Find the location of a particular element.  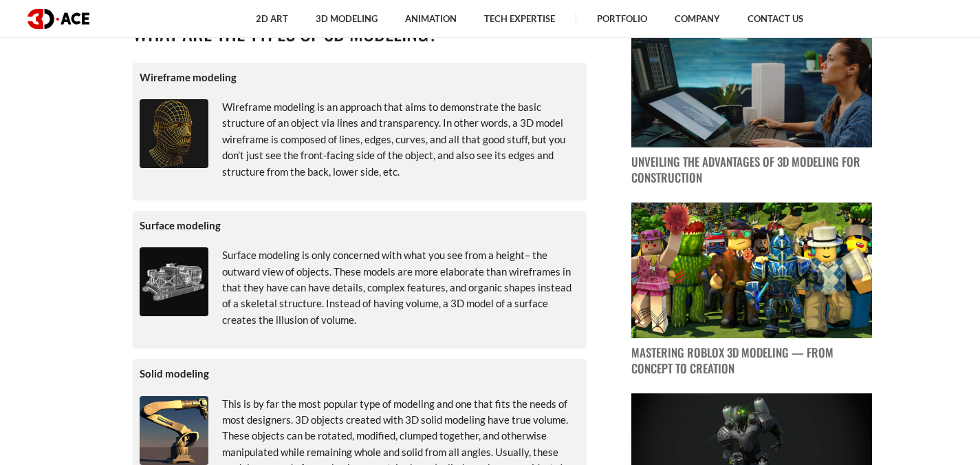

p: Wireframe modeling is located at coordinates (360, 77).